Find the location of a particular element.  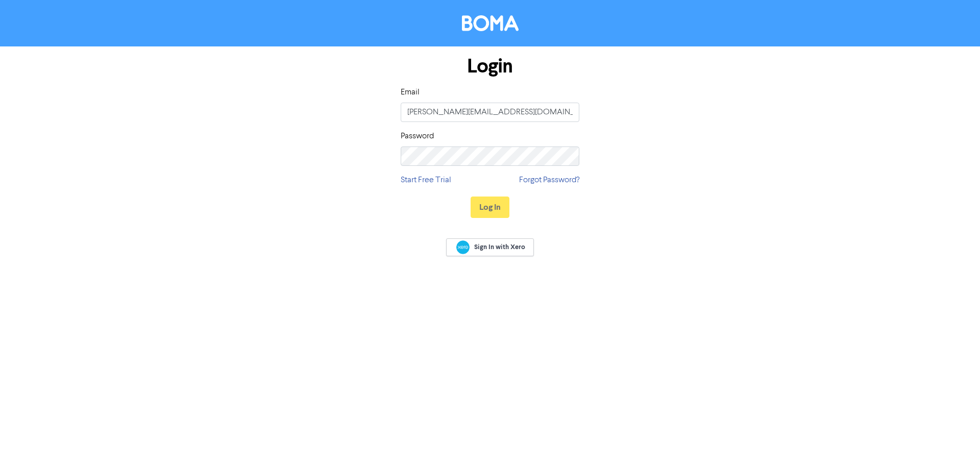

h1: Login is located at coordinates (490, 66).